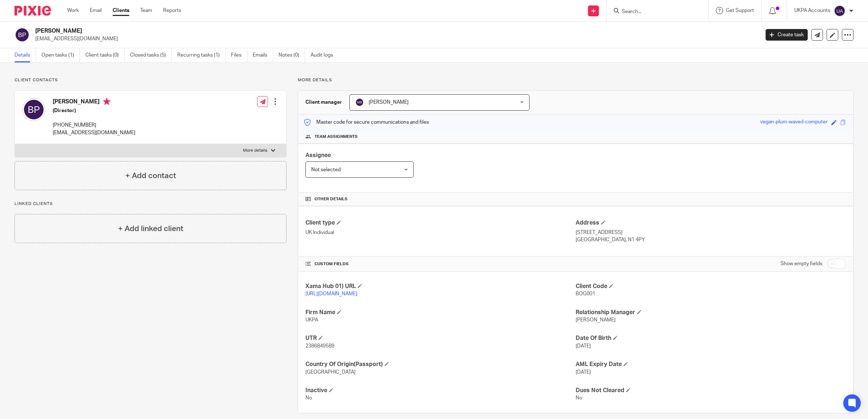 The image size is (868, 419). I want to click on a: Team, so click(146, 11).